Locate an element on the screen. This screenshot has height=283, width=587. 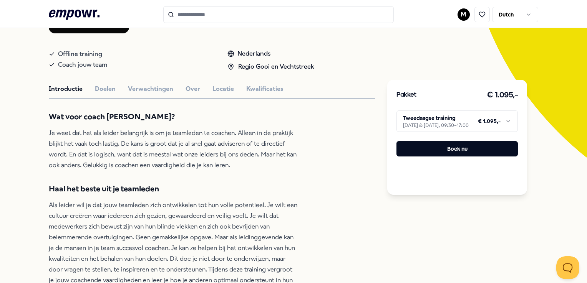
p: Je weet dat het als leider belangrijk is om je teamleden te coachen. Alleen in de praktijk blijkt... is located at coordinates (174, 149).